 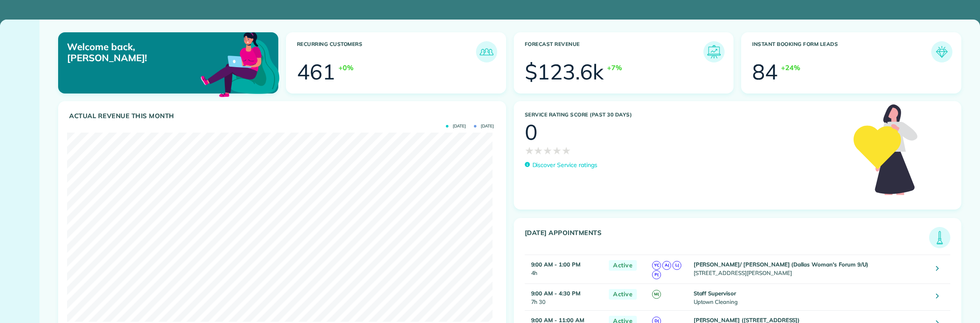 I want to click on td: 4h, so click(x=565, y=269).